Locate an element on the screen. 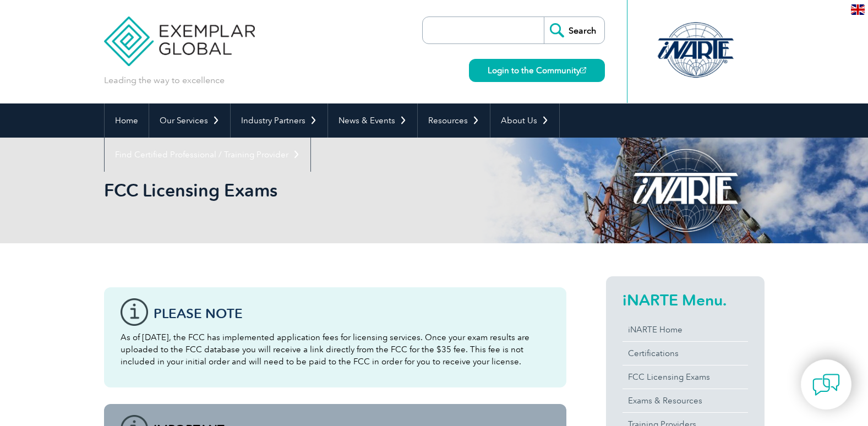 The width and height of the screenshot is (868, 426). a: Find Certified Professional / Training Provider is located at coordinates (207, 155).